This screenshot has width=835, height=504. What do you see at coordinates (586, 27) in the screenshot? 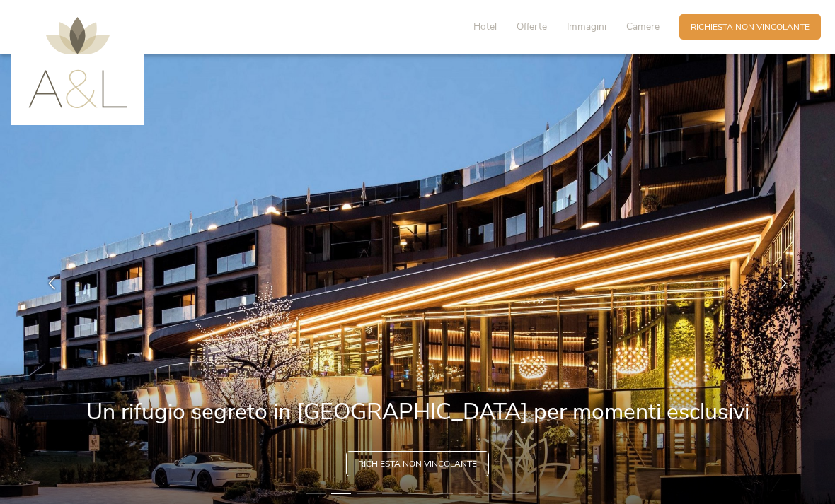
I see `span: Immagini` at bounding box center [586, 27].